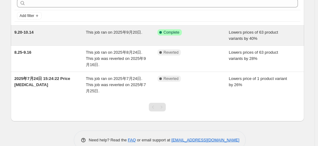 The image size is (318, 146). I want to click on span: Need help? Read the, so click(109, 140).